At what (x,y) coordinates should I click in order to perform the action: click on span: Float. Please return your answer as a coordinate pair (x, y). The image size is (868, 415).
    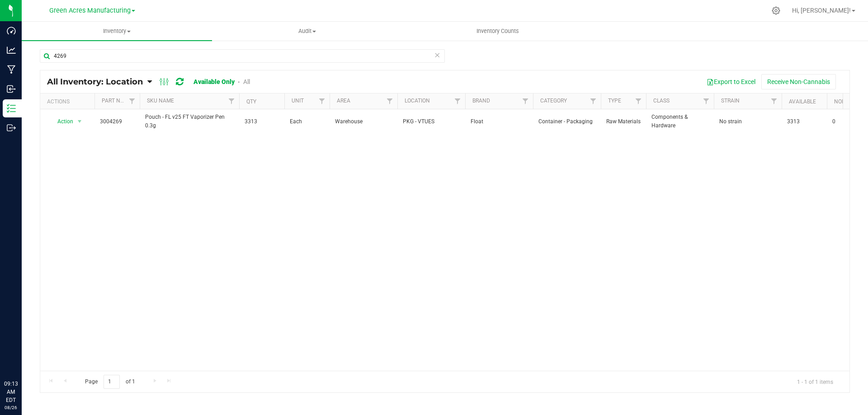
    Looking at the image, I should click on (499, 122).